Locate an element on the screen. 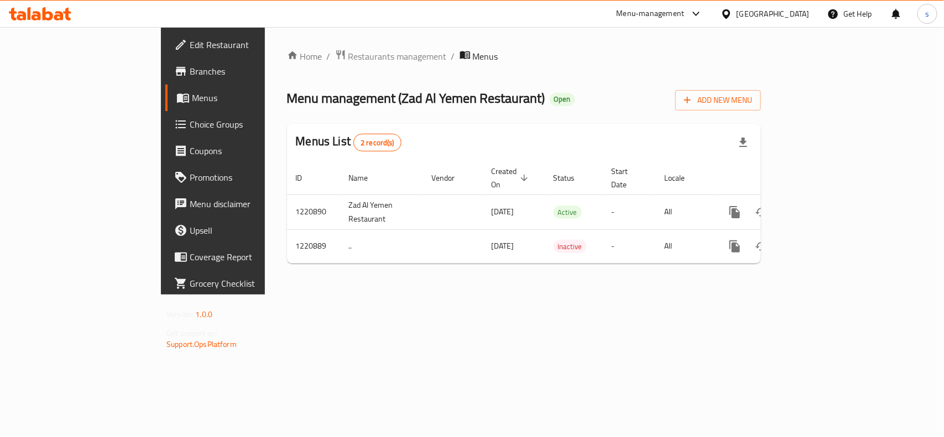 The height and width of the screenshot is (437, 944). span: Status is located at coordinates (571, 178).